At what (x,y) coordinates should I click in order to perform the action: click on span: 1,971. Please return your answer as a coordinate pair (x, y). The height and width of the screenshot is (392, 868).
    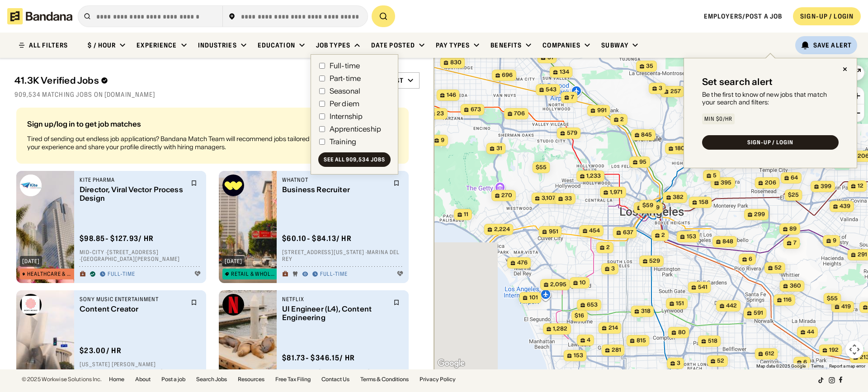
    Looking at the image, I should click on (616, 192).